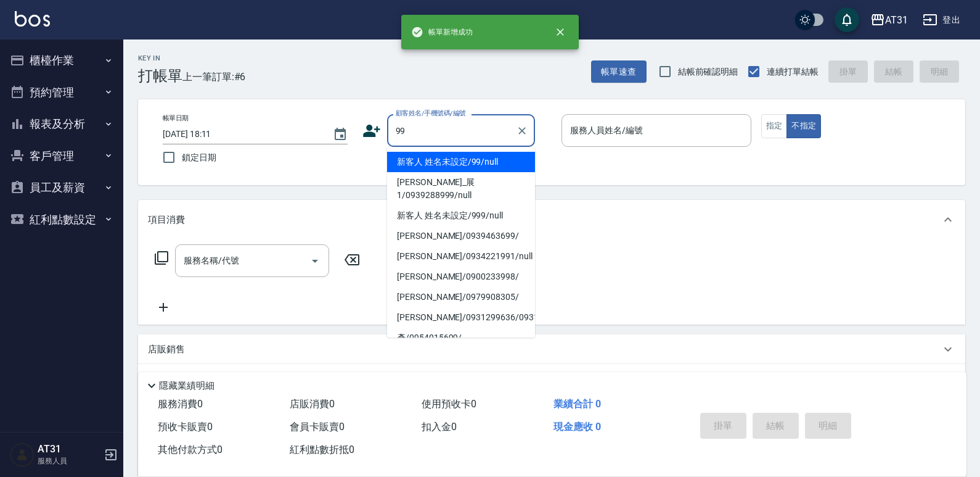 This screenshot has height=477, width=980. I want to click on label: 顧客姓名/手機號碼/編號, so click(430, 113).